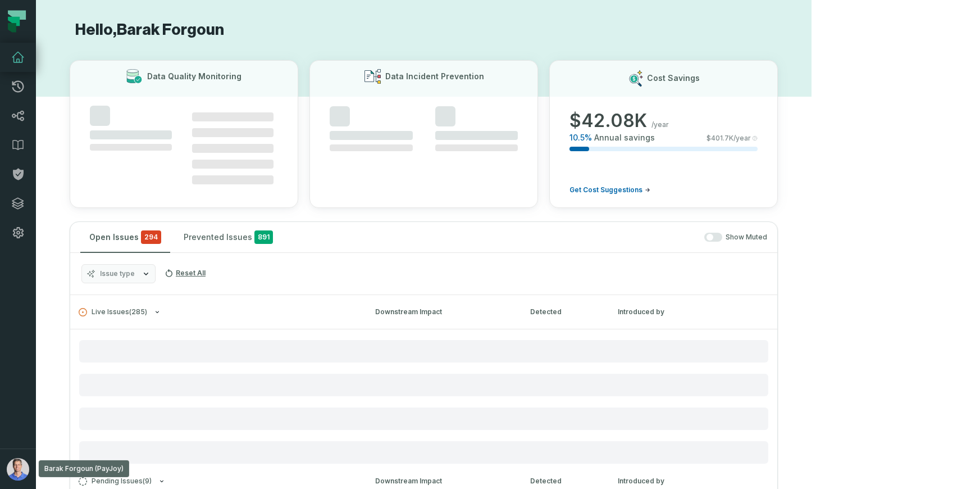  I want to click on h3: Data Incident Prevention, so click(435, 77).